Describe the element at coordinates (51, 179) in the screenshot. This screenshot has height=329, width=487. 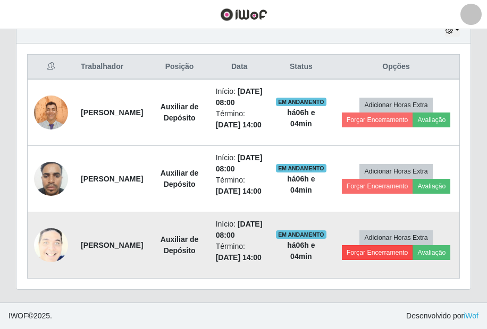
I see `img: 1735509810384.jpeg` at that location.